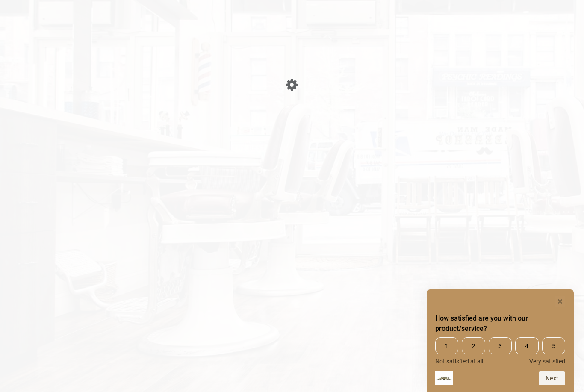 This screenshot has width=584, height=392. What do you see at coordinates (560, 301) in the screenshot?
I see `button: Hide survey` at bounding box center [560, 301].